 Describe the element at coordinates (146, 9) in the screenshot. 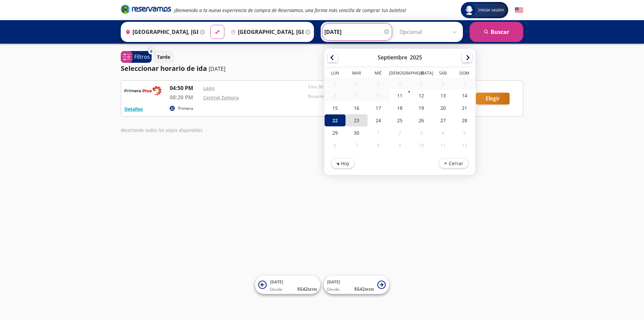

I see `i: Brand Logo` at that location.